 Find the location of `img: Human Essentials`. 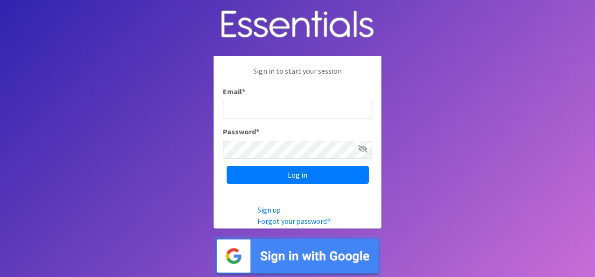

img: Human Essentials is located at coordinates (298, 25).